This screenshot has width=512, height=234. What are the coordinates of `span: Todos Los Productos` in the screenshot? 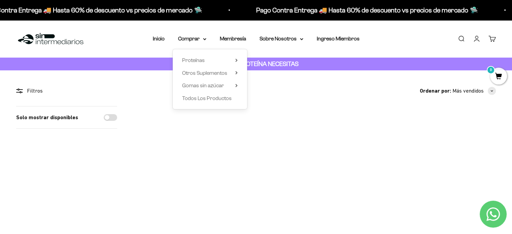 It's located at (207, 98).